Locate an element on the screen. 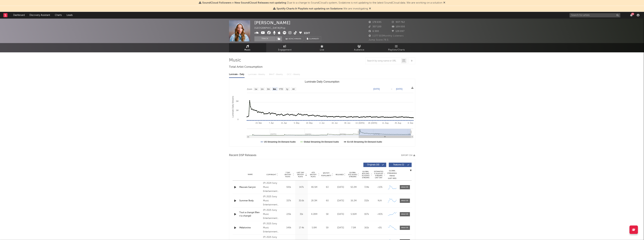 Image resolution: width=644 pixels, height=240 pixels. div: Name is located at coordinates (251, 174).